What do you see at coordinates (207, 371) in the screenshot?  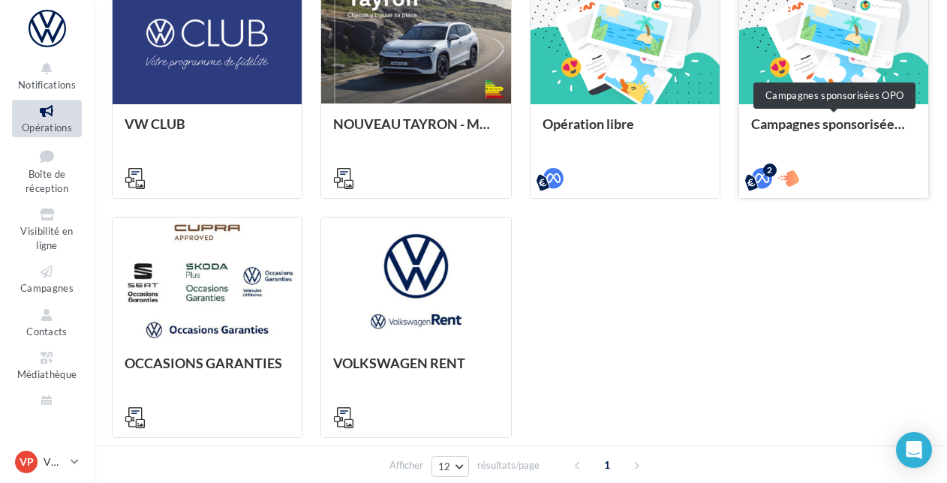 I see `div: OCCASIONS GARANTIES` at bounding box center [207, 371].